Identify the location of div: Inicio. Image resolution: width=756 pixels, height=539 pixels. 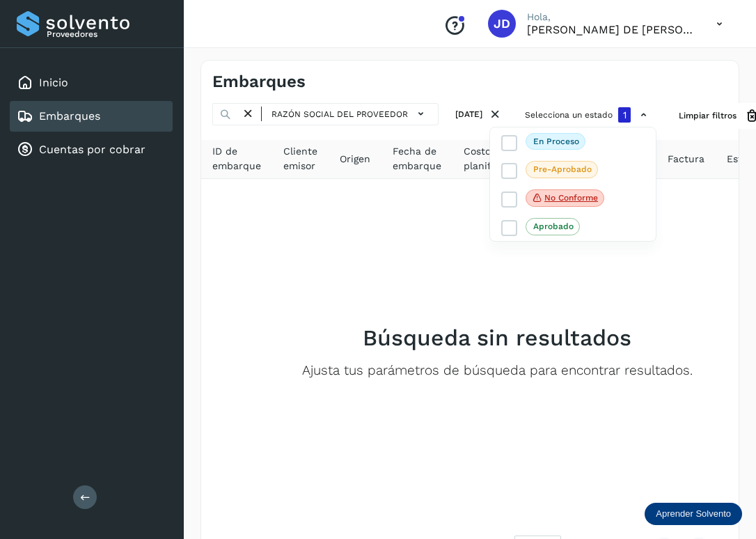
(91, 83).